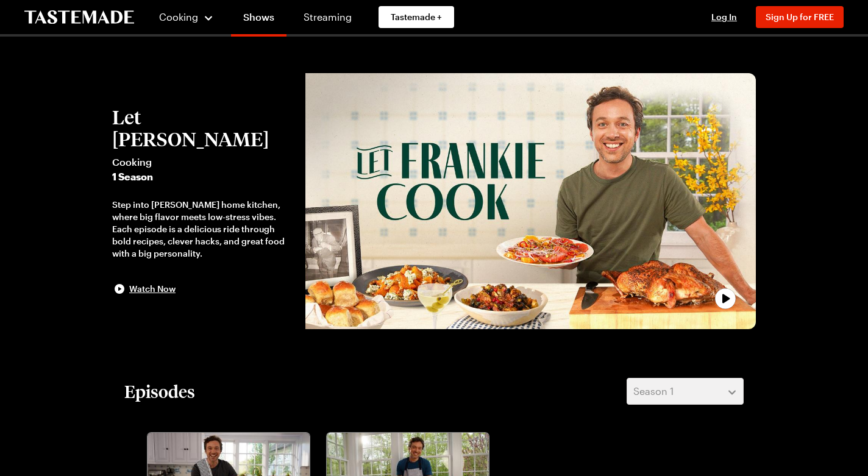 This screenshot has width=868, height=476. Describe the element at coordinates (186, 17) in the screenshot. I see `button: Cooking` at that location.